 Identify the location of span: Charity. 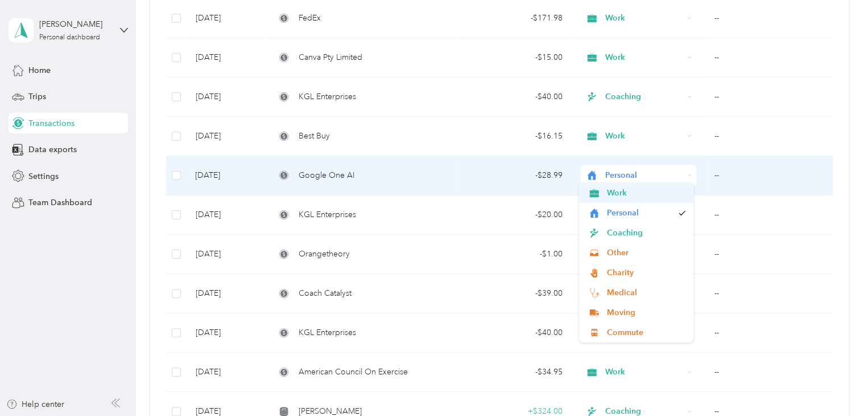
(646, 272).